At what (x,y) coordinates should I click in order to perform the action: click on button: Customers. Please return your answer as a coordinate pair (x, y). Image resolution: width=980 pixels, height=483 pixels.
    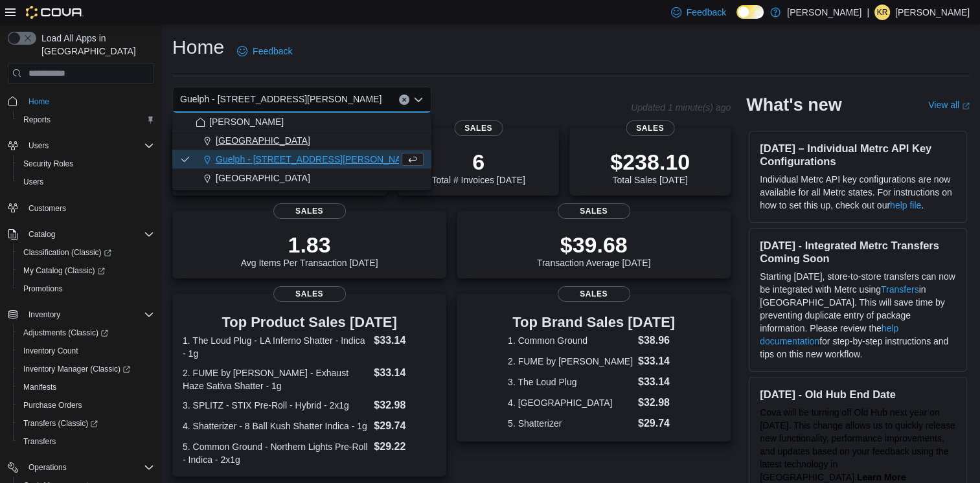
    Looking at the image, I should click on (81, 208).